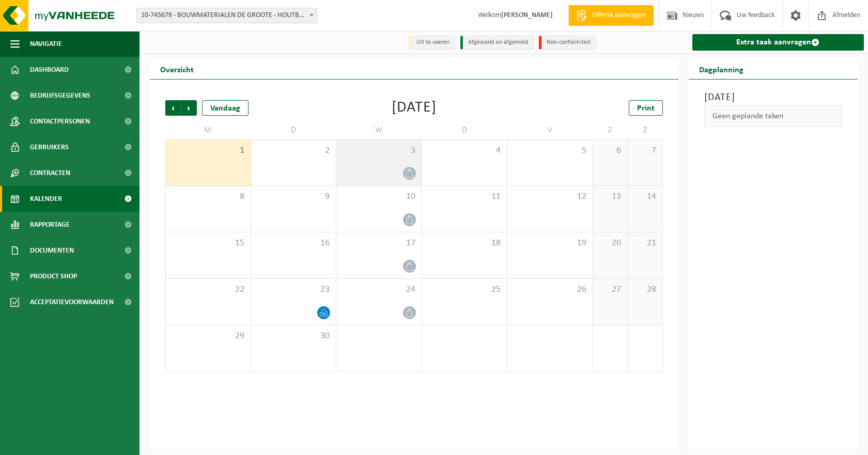 The image size is (868, 455). I want to click on span: 27, so click(610, 290).